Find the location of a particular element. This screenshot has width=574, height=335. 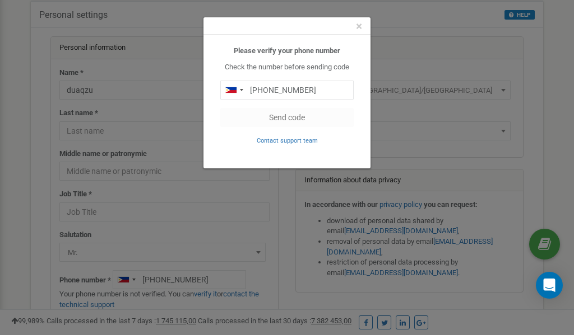

small: Contact support team is located at coordinates (287, 141).